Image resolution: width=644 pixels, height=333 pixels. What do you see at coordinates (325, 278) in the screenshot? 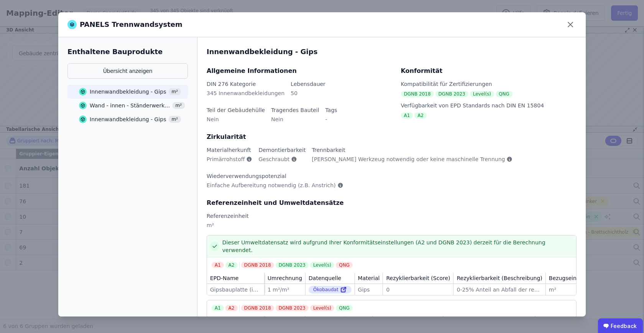
I see `div: Datenquelle` at bounding box center [325, 278].